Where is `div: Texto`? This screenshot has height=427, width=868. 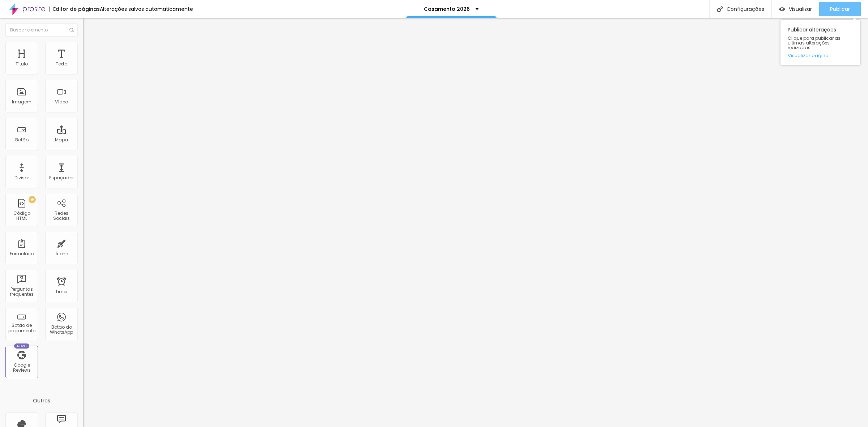
div: Texto is located at coordinates (62, 64).